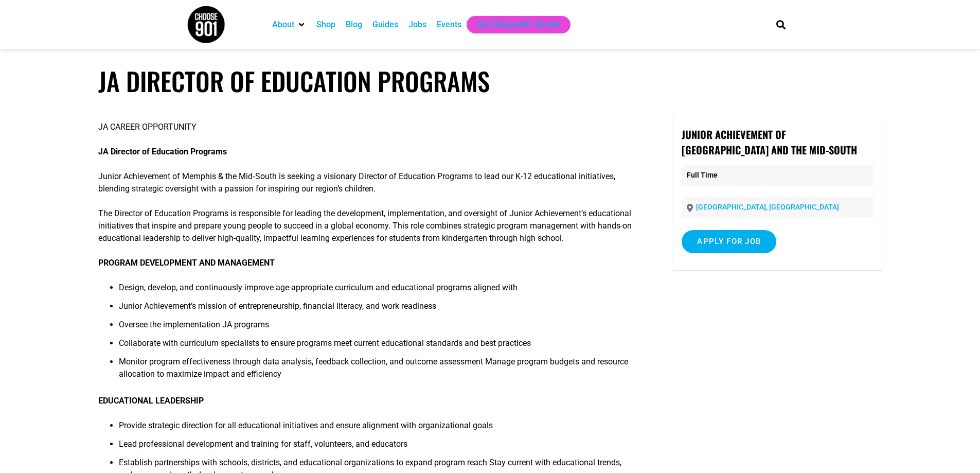 This screenshot has width=980, height=473. Describe the element at coordinates (354, 25) in the screenshot. I see `div: Blog` at that location.